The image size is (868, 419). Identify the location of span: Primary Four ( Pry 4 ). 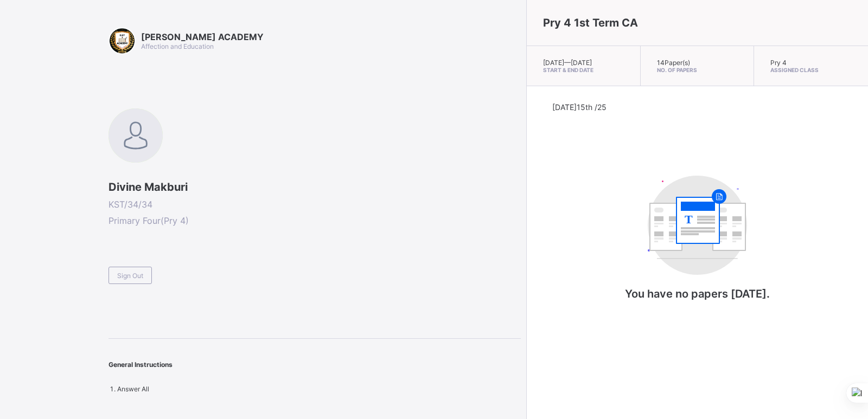
(315, 220).